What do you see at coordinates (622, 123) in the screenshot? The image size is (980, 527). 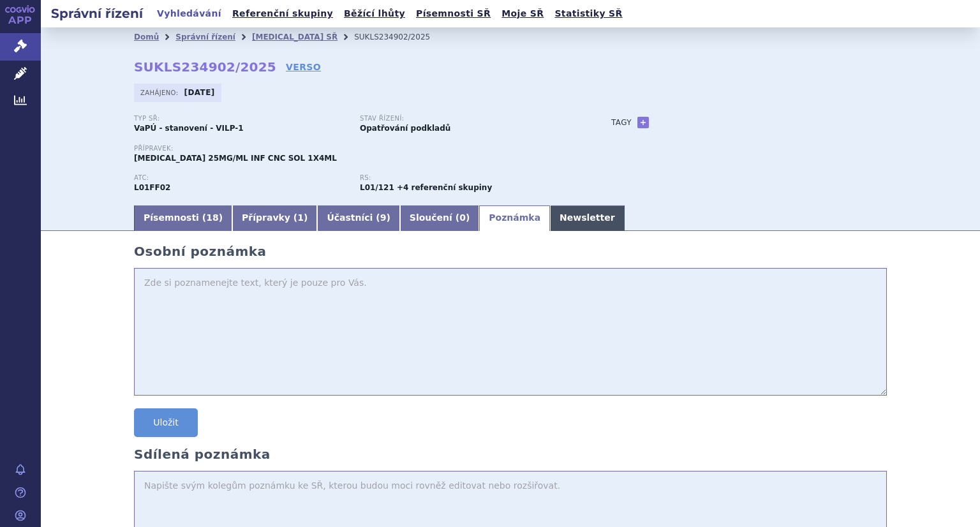 I see `h3: Tagy` at bounding box center [622, 123].